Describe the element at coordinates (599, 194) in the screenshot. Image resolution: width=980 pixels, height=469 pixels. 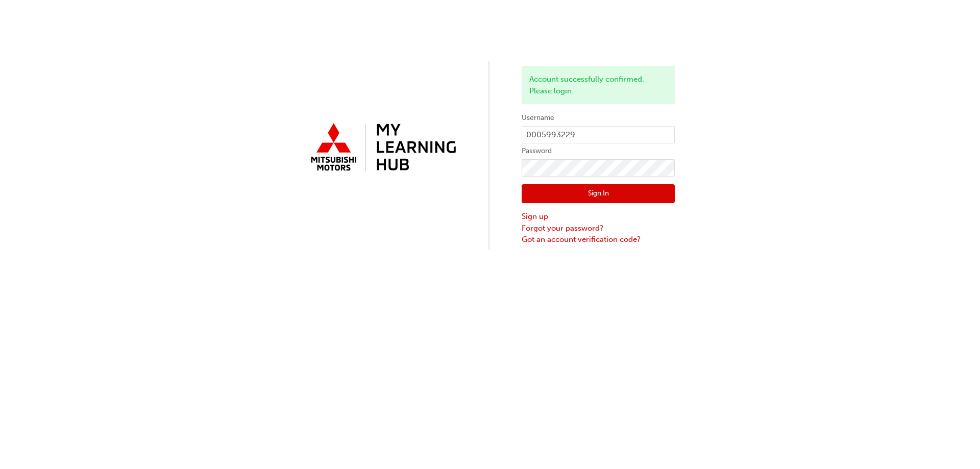
I see `button: Sign In` at that location.